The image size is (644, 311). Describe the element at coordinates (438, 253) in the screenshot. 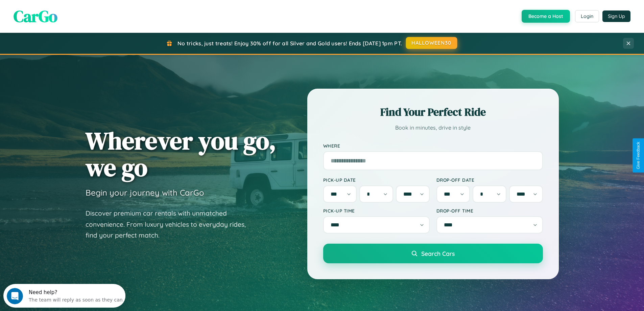

I see `span: Search Cars` at that location.